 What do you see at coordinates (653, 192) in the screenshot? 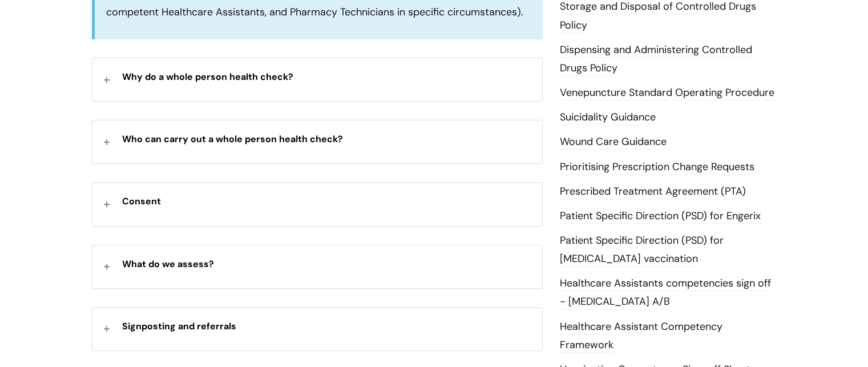
I see `a: Prescribed Treatment Agreement (PTA)` at bounding box center [653, 192].